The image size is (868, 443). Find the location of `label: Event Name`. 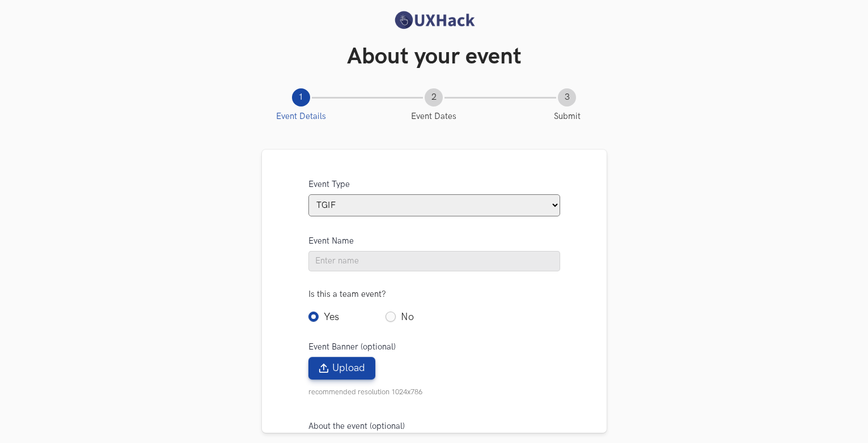

label: Event Name is located at coordinates (331, 241).